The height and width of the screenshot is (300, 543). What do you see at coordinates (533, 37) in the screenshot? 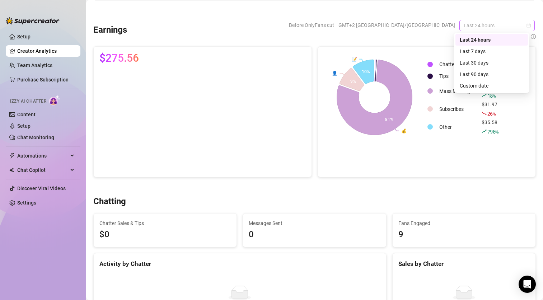
I see `span: info-circle` at bounding box center [533, 37].